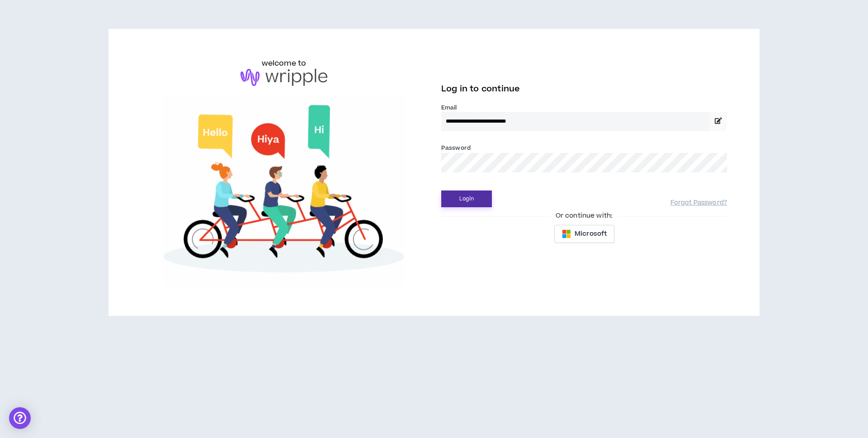 Image resolution: width=868 pixels, height=438 pixels. I want to click on h6: welcome to, so click(284, 64).